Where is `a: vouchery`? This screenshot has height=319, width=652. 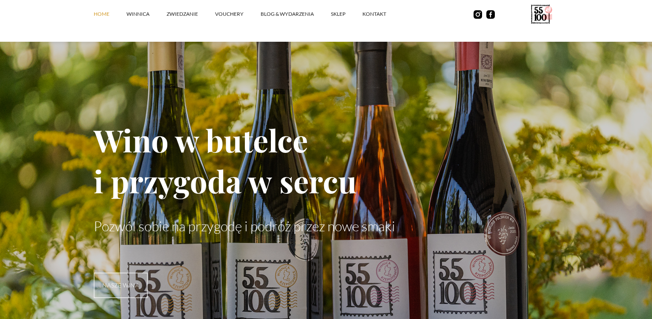 a: vouchery is located at coordinates (238, 14).